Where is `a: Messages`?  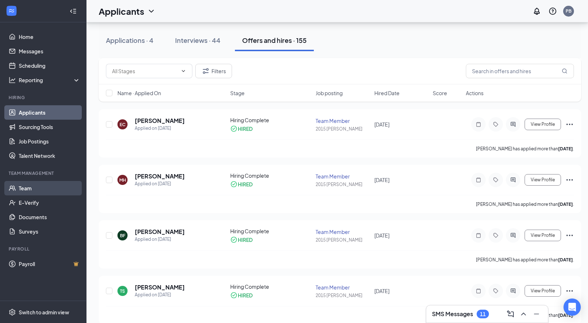
a: Messages is located at coordinates (49, 51).